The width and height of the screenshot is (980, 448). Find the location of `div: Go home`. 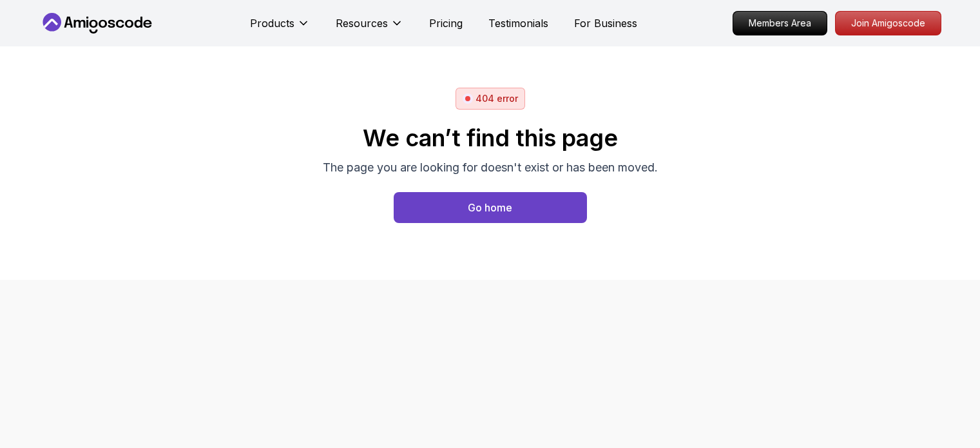

div: Go home is located at coordinates (490, 208).